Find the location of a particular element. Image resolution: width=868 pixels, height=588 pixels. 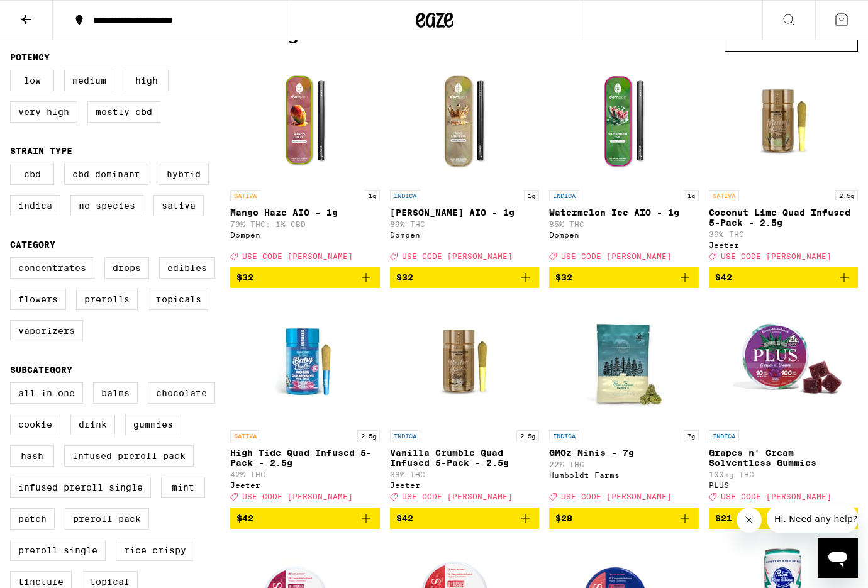

p: 38% THC is located at coordinates (465, 474).